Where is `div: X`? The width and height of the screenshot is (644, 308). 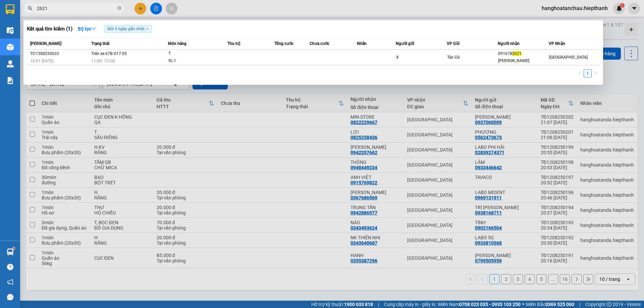
div: X is located at coordinates (421, 57).